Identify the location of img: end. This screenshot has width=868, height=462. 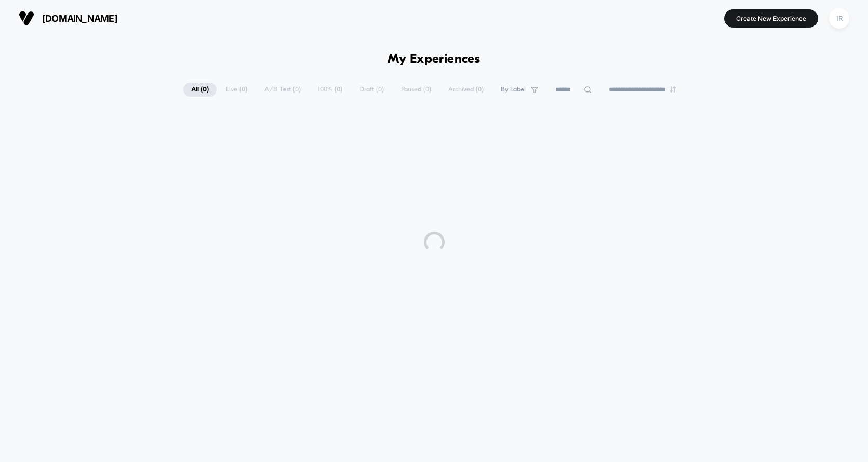
(673, 90).